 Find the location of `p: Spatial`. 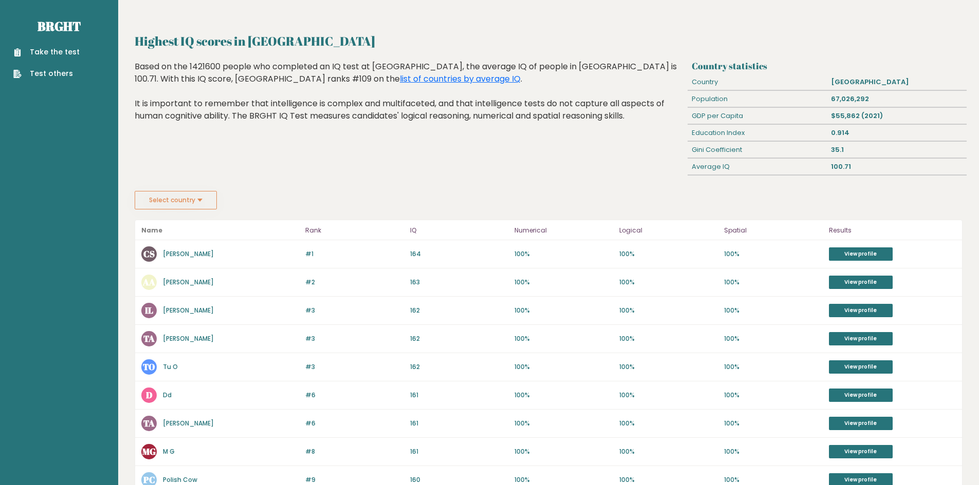

p: Spatial is located at coordinates (773, 231).